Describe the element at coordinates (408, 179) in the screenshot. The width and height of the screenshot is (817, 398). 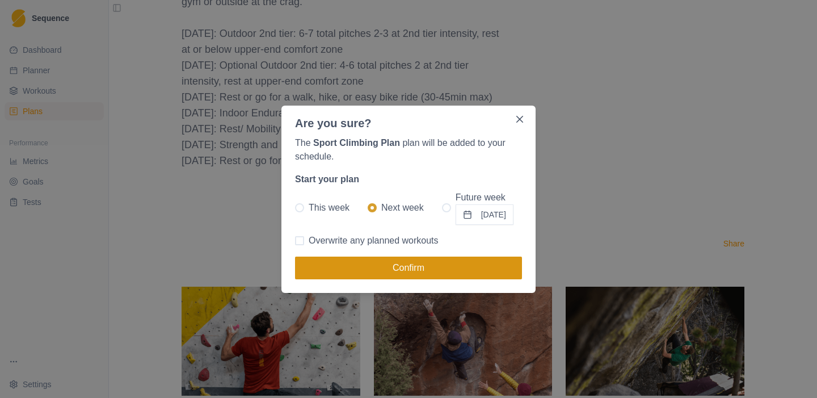
I see `p: Start your plan` at that location.